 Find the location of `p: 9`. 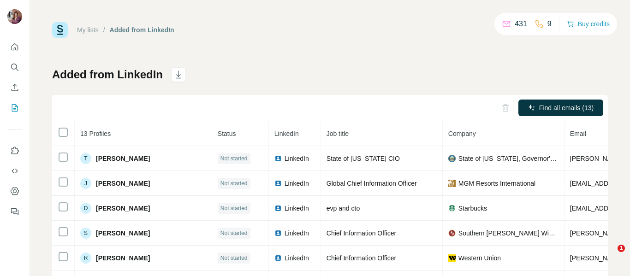

p: 9 is located at coordinates (550, 24).